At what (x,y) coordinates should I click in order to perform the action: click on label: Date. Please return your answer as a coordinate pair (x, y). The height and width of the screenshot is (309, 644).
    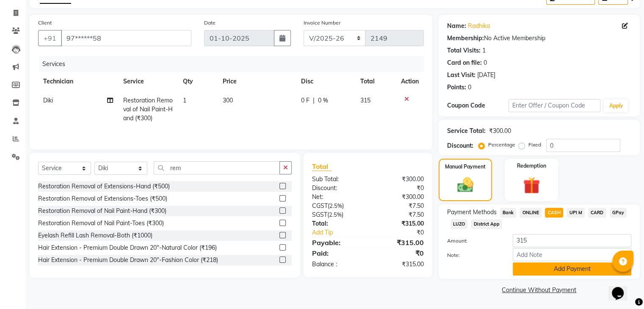
    Looking at the image, I should click on (210, 23).